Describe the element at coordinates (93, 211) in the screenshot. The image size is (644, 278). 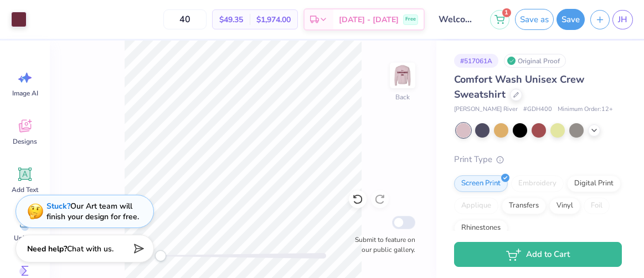
I see `div: Our Art team will finish your design for free.` at that location.